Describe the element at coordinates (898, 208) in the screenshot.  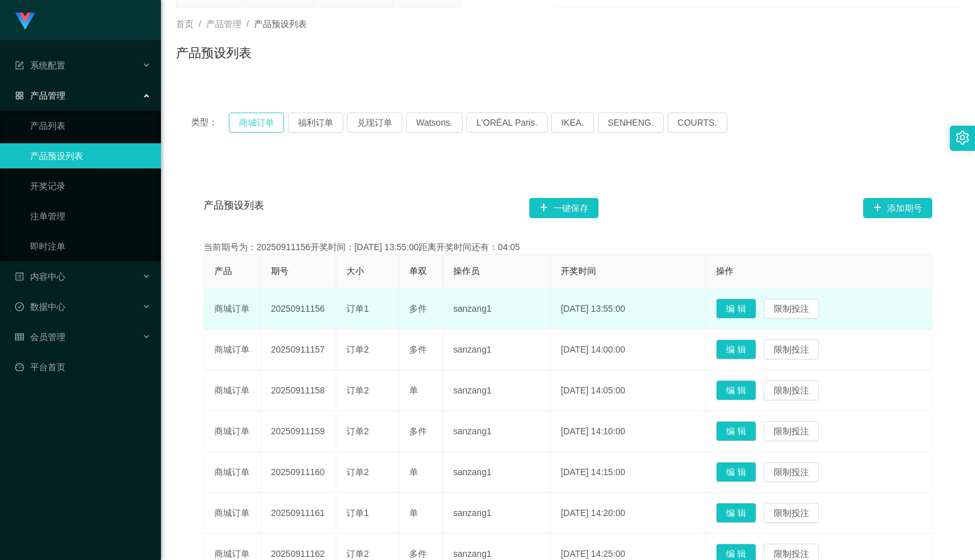
I see `button: 图标: plus添加期号` at that location.